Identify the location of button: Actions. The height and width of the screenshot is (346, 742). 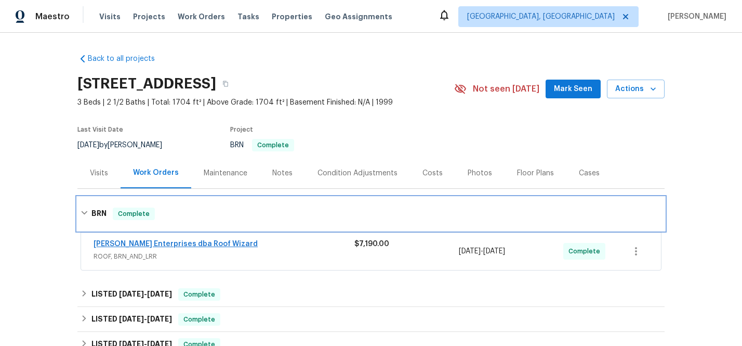
(636, 89).